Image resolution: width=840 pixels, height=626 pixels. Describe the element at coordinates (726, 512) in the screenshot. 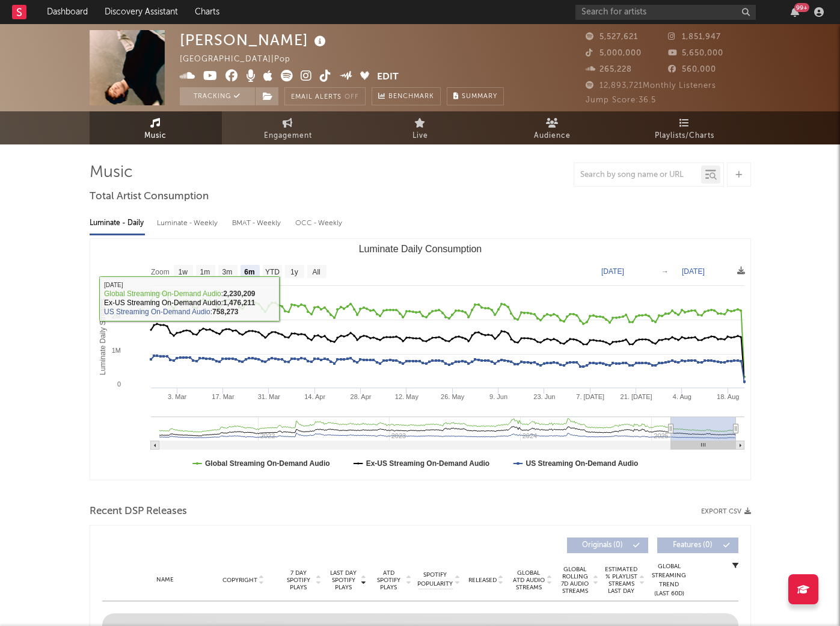

I see `button: Export CSV` at that location.